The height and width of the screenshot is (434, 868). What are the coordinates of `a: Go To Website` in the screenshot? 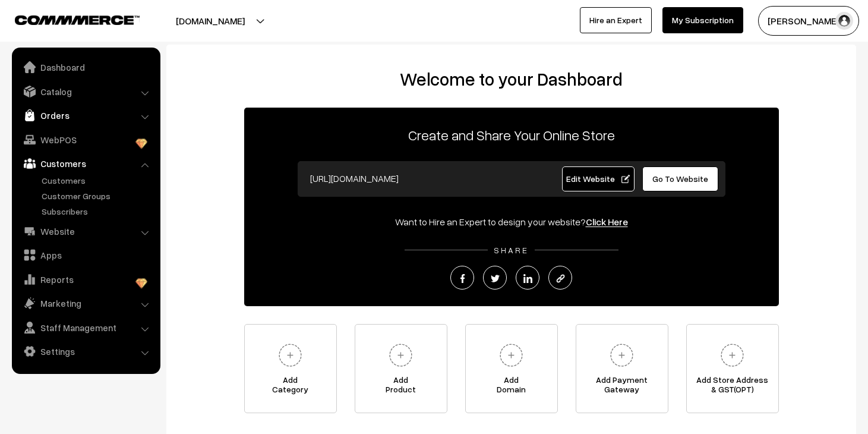 It's located at (681, 179).